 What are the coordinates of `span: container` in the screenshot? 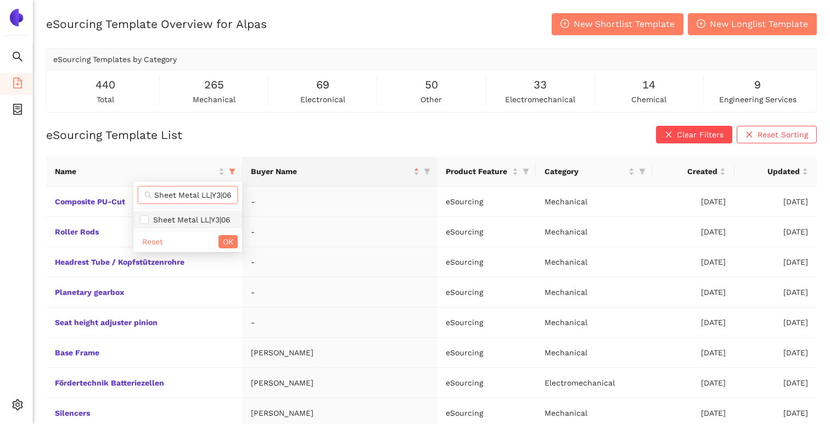 It's located at (18, 111).